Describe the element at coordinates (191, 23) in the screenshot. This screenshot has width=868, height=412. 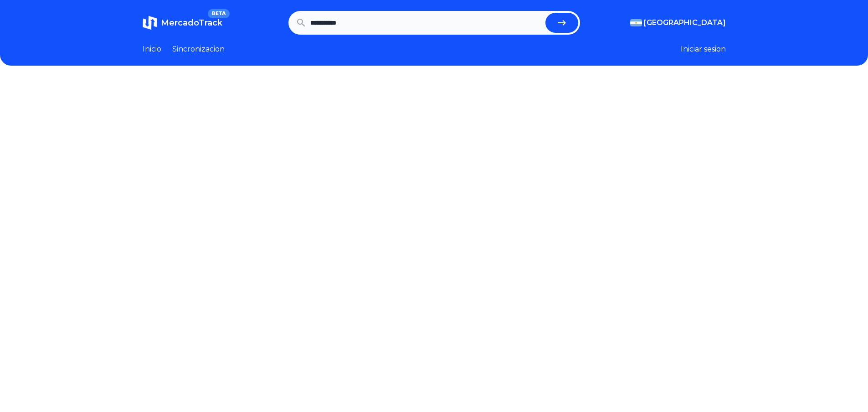
I see `span: MercadoTrack` at that location.